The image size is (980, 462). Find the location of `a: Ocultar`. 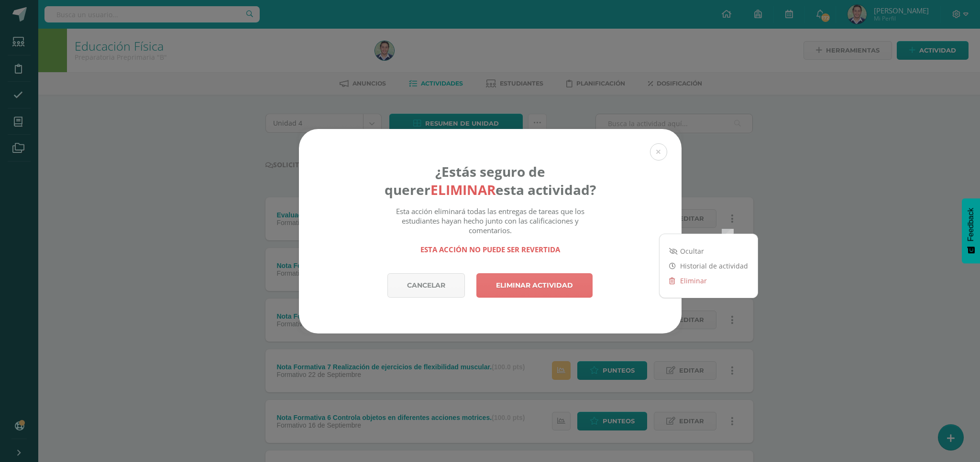

a: Ocultar is located at coordinates (708, 251).